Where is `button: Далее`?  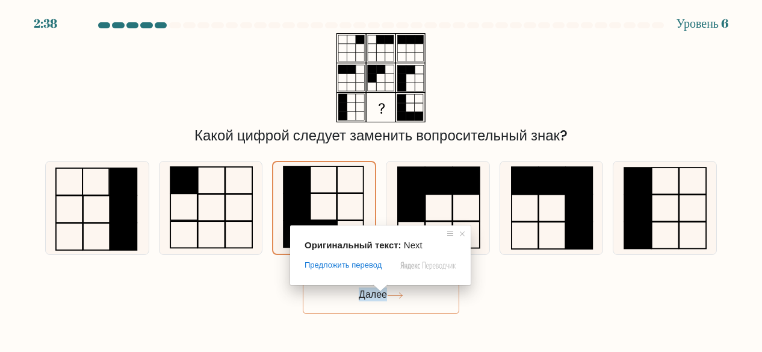
button: Далее is located at coordinates (381, 294).